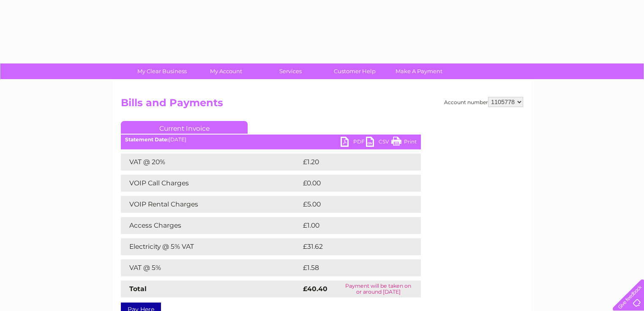  Describe the element at coordinates (138, 288) in the screenshot. I see `strong: Total` at that location.